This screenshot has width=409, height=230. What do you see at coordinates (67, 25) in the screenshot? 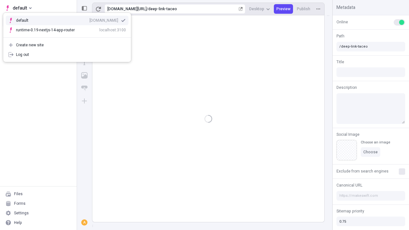
I see `div: Suggestions` at bounding box center [67, 25].